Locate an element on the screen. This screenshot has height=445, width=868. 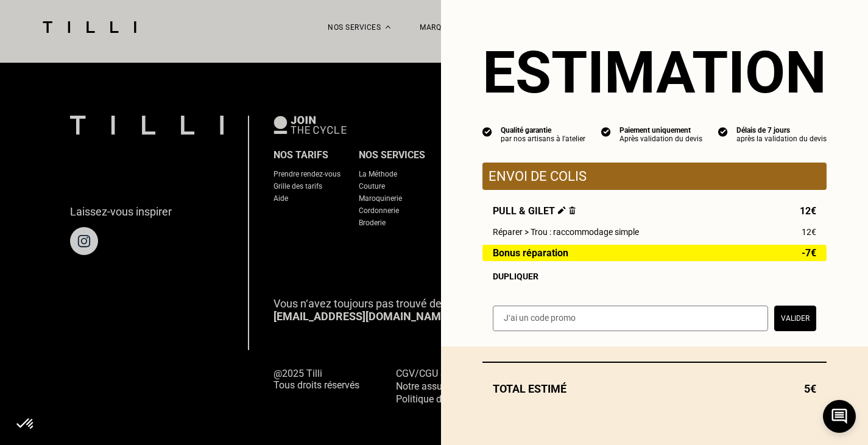
span: 5€ is located at coordinates (810, 388).